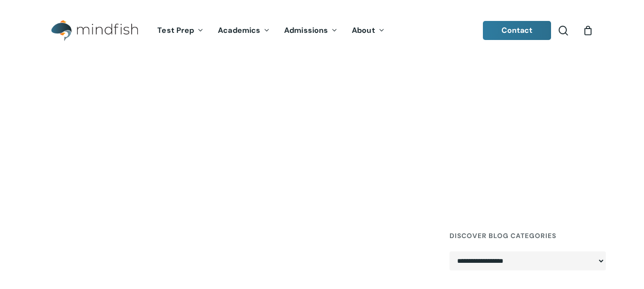 The height and width of the screenshot is (289, 644). Describe the element at coordinates (363, 30) in the screenshot. I see `span: About` at that location.